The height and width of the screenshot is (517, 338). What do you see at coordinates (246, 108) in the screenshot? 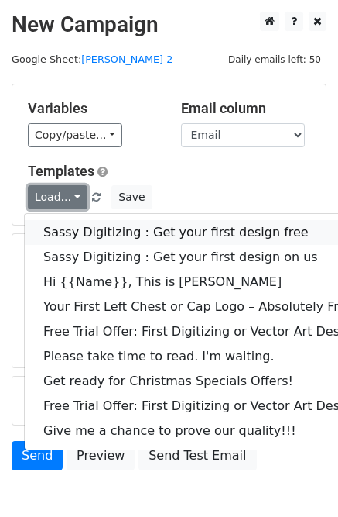
I see `h5: Email column` at bounding box center [246, 108].